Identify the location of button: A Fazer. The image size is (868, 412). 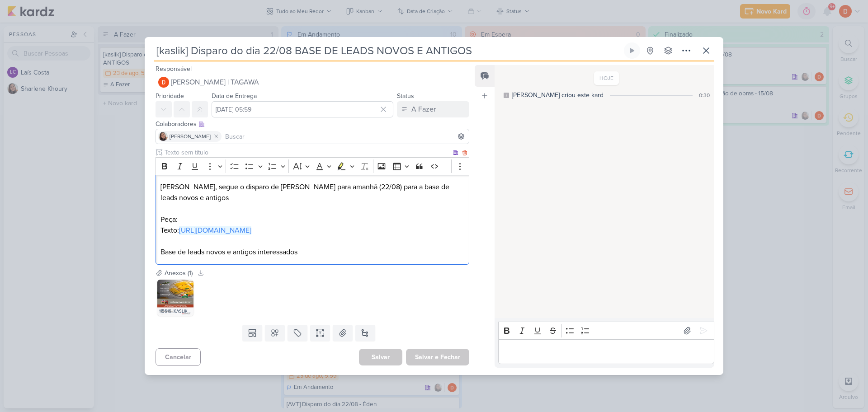
(433, 110).